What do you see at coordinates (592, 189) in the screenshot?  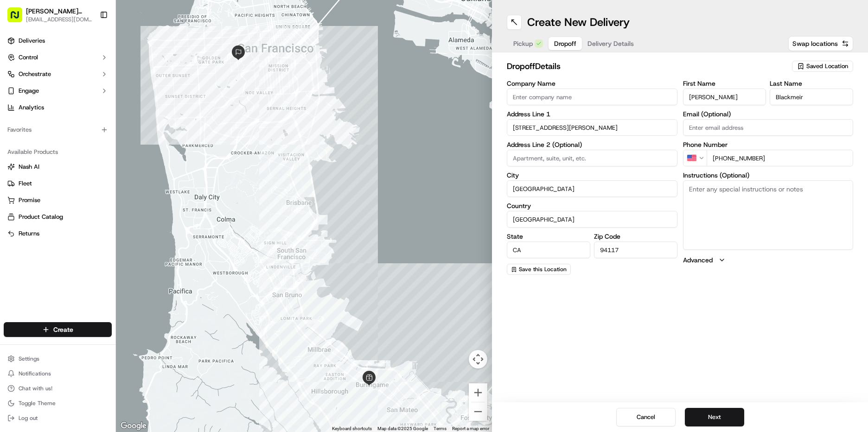 I see `input: Enter city` at bounding box center [592, 189].